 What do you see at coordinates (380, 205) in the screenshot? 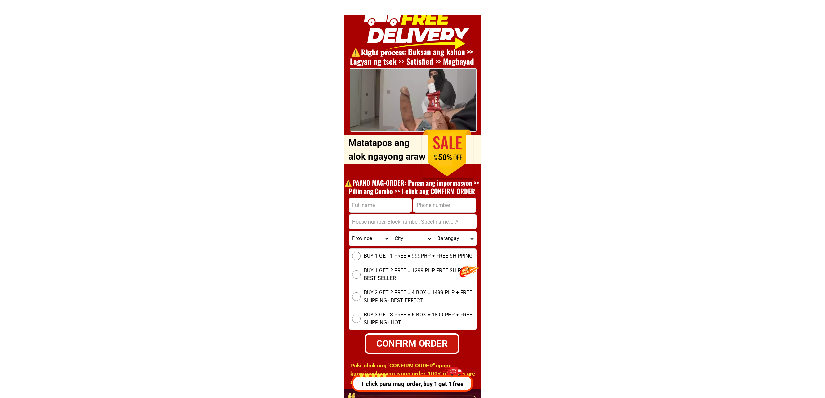
I see `input: Input full_name` at bounding box center [380, 205].